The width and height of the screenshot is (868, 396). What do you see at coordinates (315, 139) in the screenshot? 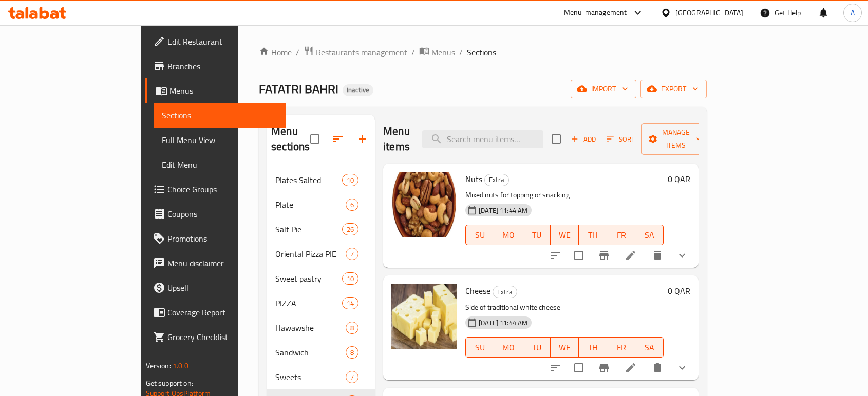
I see `span: Select all sections` at bounding box center [315, 139].